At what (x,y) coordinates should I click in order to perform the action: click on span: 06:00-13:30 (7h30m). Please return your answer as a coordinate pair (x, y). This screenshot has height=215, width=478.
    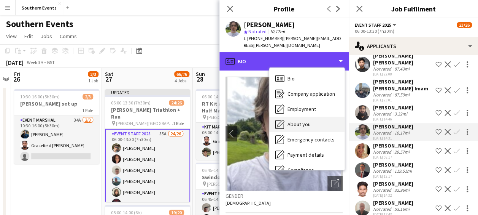
    Looking at the image, I should click on (131, 102).